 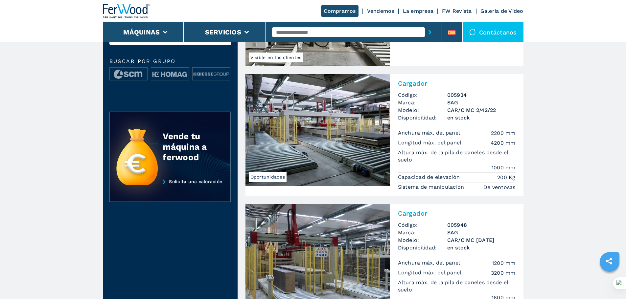 What do you see at coordinates (126, 11) in the screenshot?
I see `img: Ferwood` at bounding box center [126, 11].